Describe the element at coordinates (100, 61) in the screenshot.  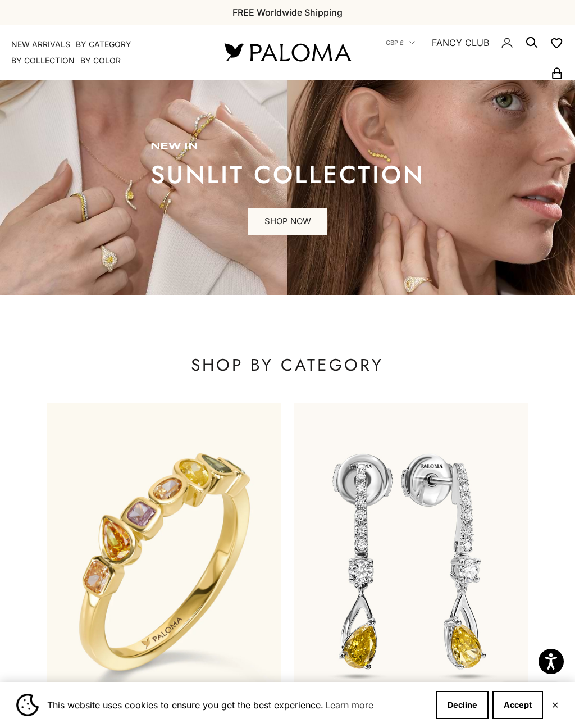
I see `summary: By Color` at that location.